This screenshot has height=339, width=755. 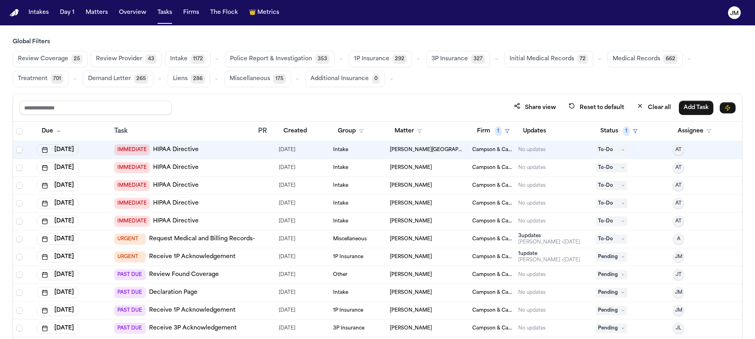 What do you see at coordinates (224, 13) in the screenshot?
I see `button: The Flock` at bounding box center [224, 13].